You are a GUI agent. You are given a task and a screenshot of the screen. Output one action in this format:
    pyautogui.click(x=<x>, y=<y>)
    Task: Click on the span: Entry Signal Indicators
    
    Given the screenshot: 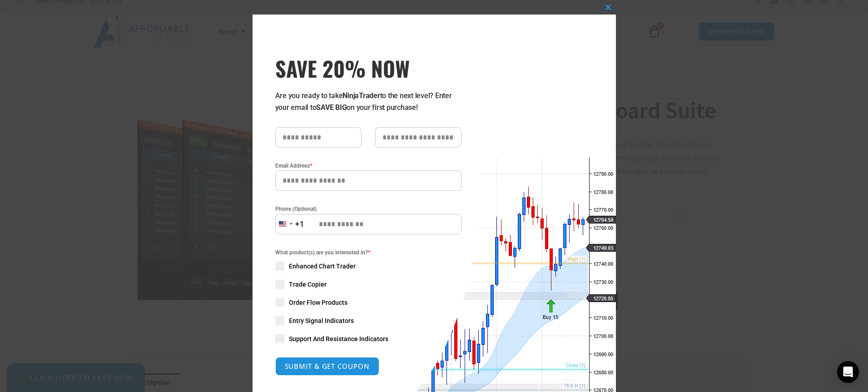 What is the action you would take?
    pyautogui.click(x=321, y=321)
    